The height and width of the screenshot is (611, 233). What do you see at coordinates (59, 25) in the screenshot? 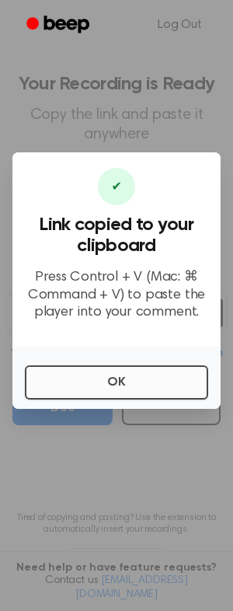
I see `a: Beep` at bounding box center [59, 25].